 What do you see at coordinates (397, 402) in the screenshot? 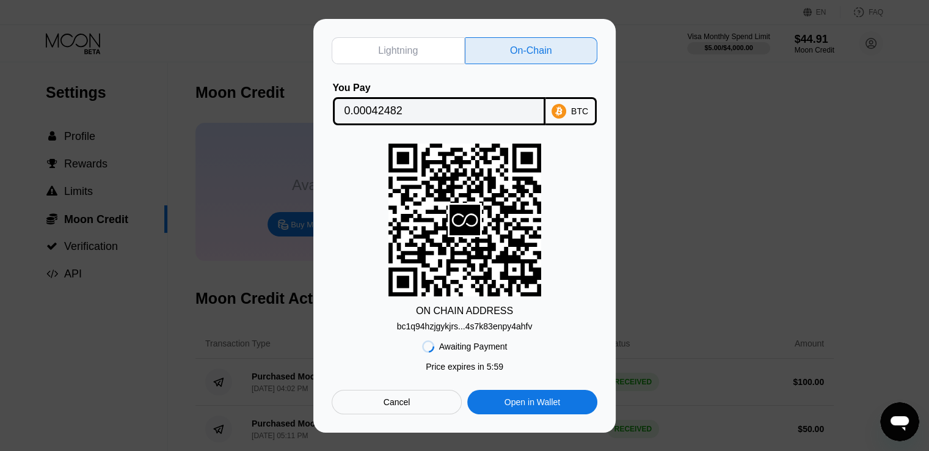
I see `div: Cancel` at bounding box center [397, 402].